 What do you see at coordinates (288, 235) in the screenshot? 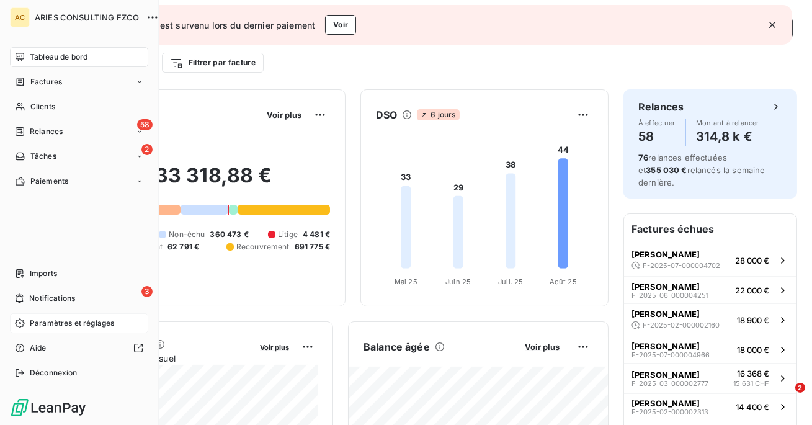
I see `span: Litige` at bounding box center [288, 235].